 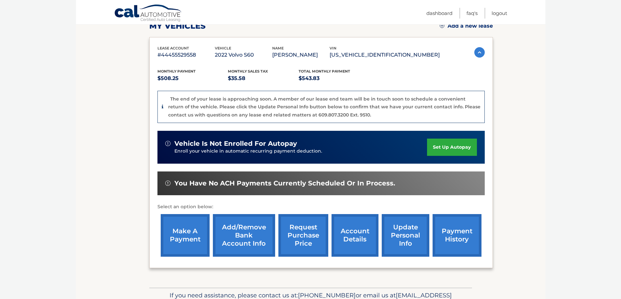 I want to click on a: set up autopay, so click(x=452, y=147).